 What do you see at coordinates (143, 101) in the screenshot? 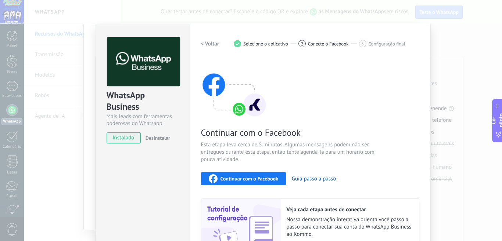
I see `div: WhatsApp Business` at bounding box center [143, 101].